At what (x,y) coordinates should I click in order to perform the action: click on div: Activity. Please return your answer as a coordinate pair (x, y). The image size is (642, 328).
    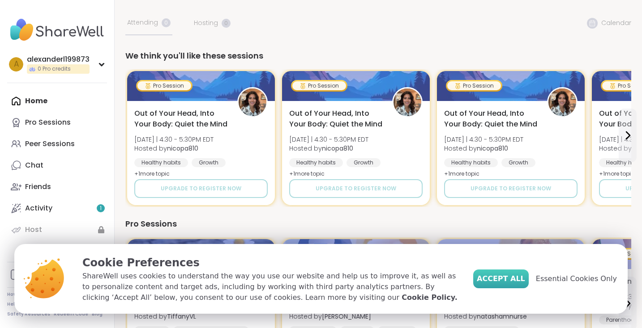
    Looking at the image, I should click on (38, 209).